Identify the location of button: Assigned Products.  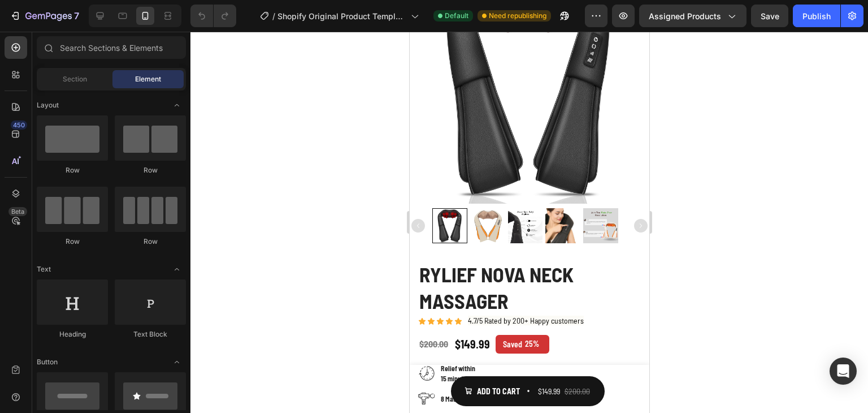
(693, 16).